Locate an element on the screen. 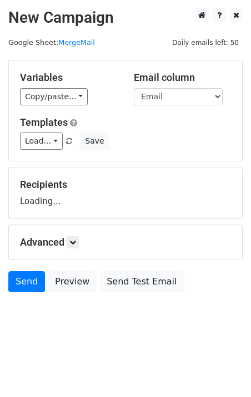 This screenshot has height=397, width=251. h2: New Campaign is located at coordinates (125, 18).